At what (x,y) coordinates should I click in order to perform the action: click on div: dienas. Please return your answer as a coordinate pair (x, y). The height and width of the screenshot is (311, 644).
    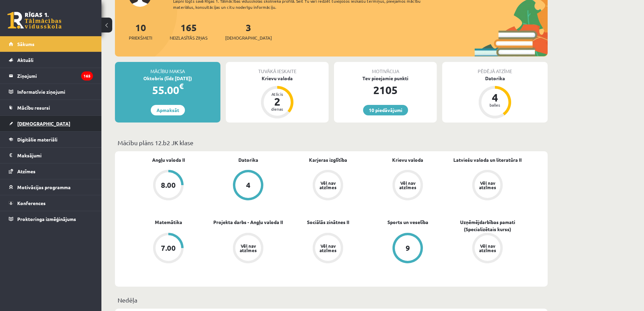
    Looking at the image, I should click on (278, 109).